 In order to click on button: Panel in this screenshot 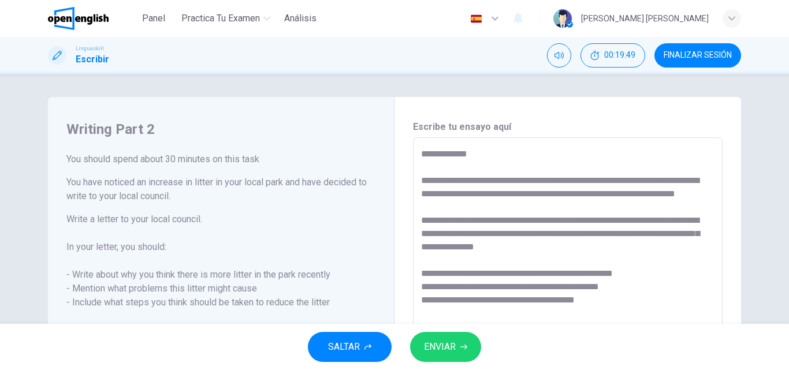, I will do `click(154, 18)`.